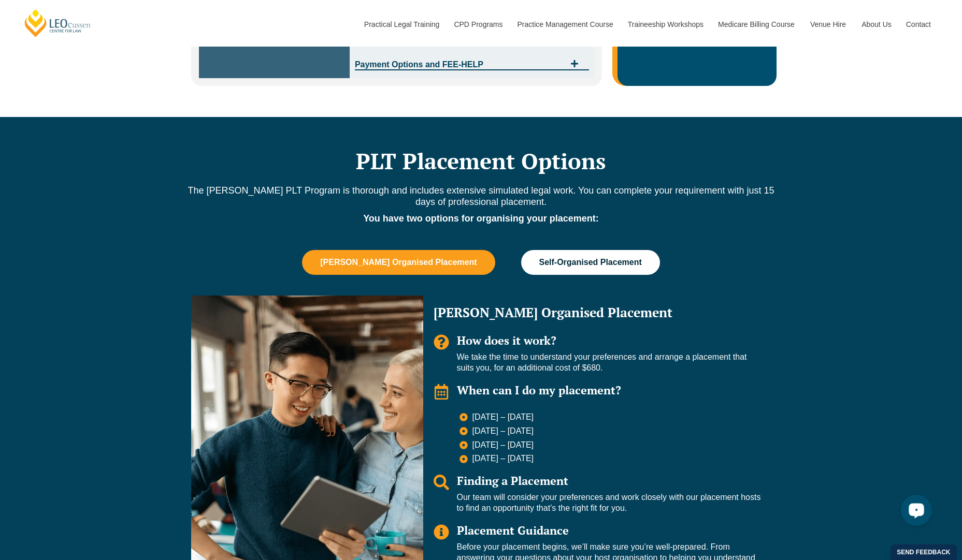 The width and height of the screenshot is (962, 560). I want to click on span: Payment Options and FEE-HELP, so click(460, 65).